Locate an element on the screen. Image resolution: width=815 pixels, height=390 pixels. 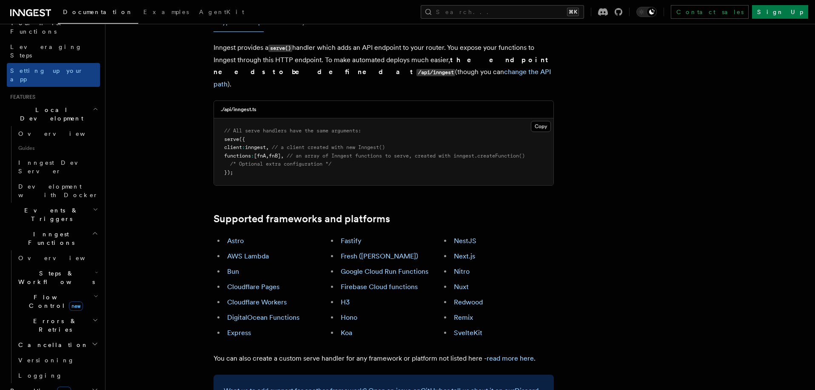
span: /* Optional extra configuration */ is located at coordinates (281, 164).